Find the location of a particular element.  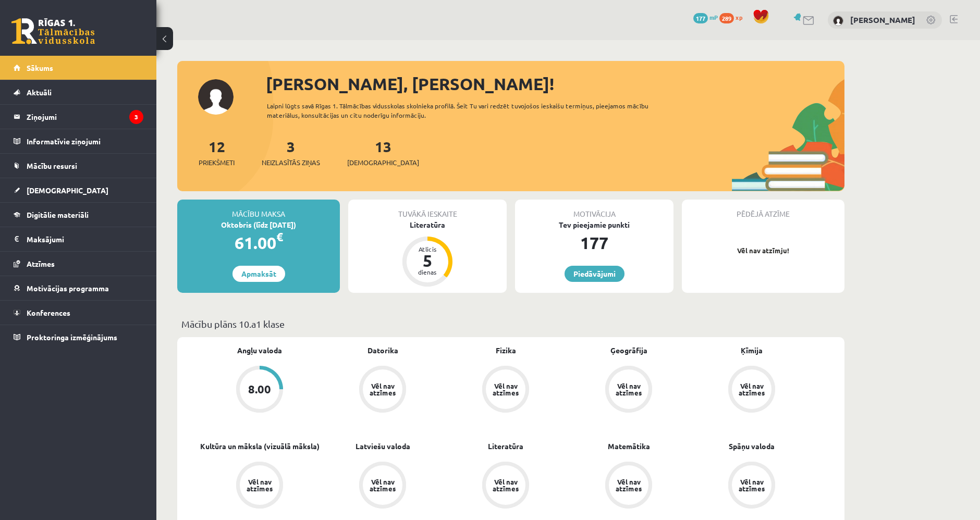

a: Rīgas 1. Tālmācības vidusskola is located at coordinates (53, 31).